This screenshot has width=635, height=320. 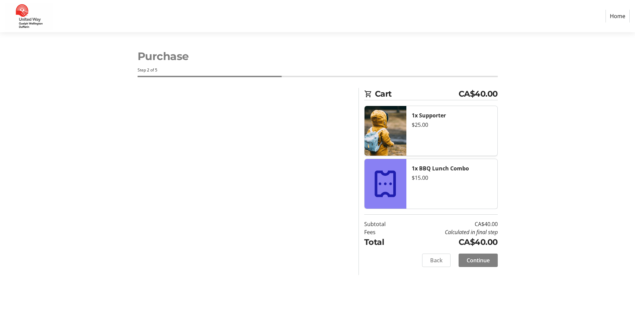 I want to click on div: $25.00, so click(x=452, y=125).